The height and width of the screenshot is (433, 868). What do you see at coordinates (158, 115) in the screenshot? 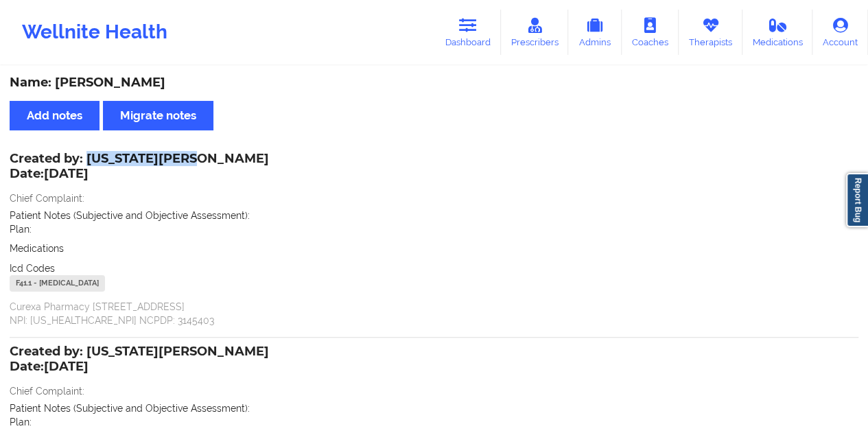
I see `button: Migrate notes` at bounding box center [158, 115].